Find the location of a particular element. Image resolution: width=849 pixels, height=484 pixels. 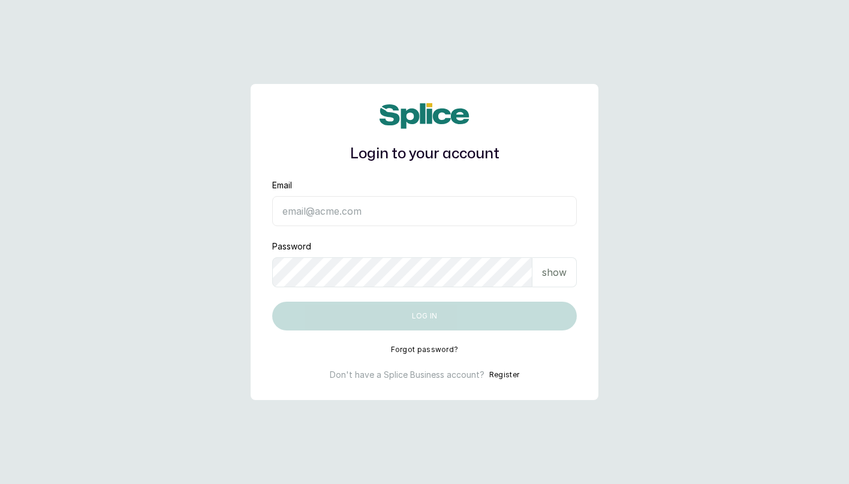

button: Log in is located at coordinates (424, 316).